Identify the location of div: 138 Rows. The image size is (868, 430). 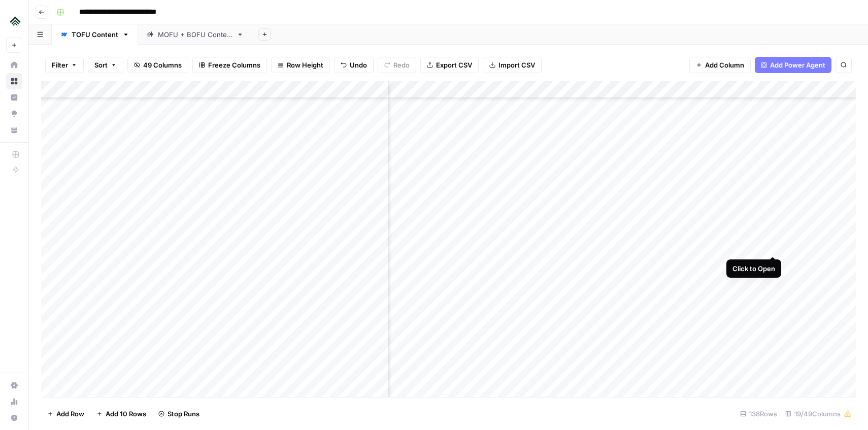
(758, 414).